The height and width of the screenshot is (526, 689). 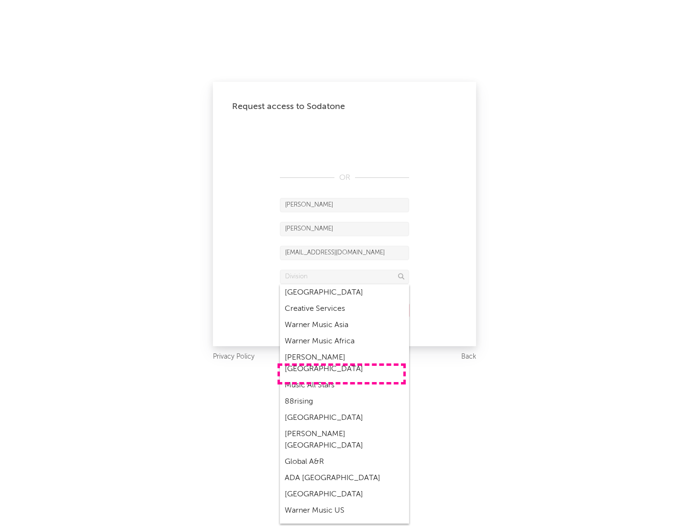 I want to click on div: Global A&R, so click(x=344, y=462).